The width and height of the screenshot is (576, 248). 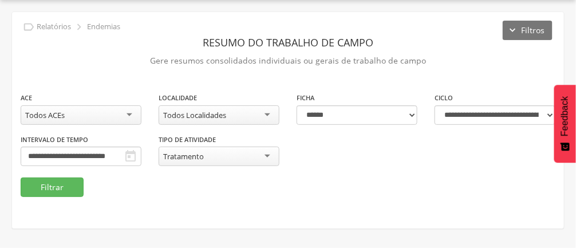 I want to click on p: Gere resumos consolidados individuais ou gerais de trabalho de campo, so click(x=288, y=61).